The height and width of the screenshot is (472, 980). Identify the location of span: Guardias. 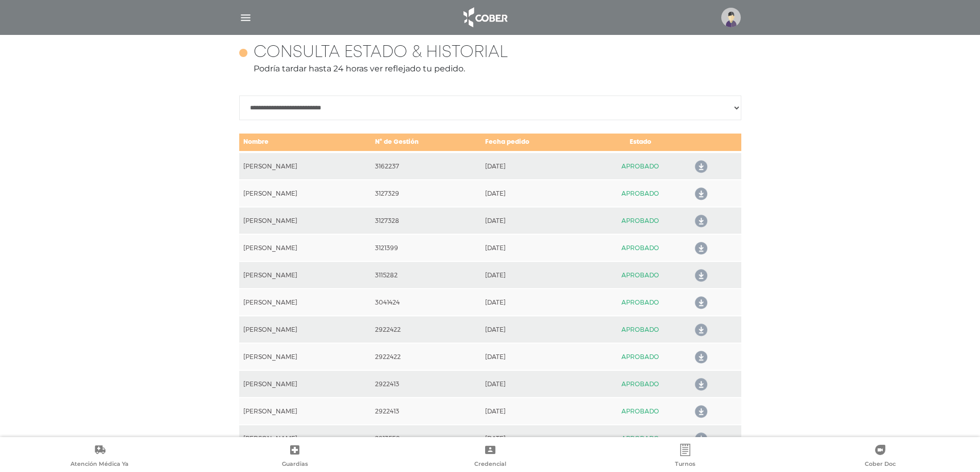
(295, 465).